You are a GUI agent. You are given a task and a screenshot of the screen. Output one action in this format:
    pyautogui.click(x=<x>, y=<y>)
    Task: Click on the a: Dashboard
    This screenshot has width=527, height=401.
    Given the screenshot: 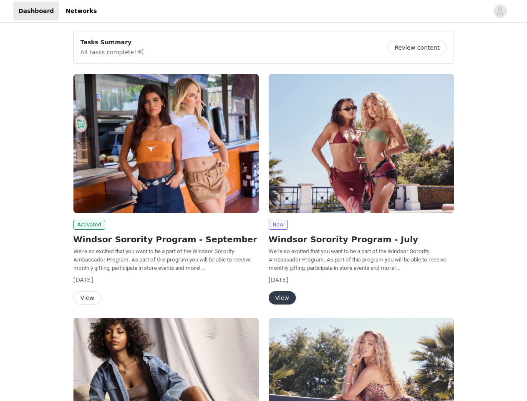 What is the action you would take?
    pyautogui.click(x=36, y=11)
    